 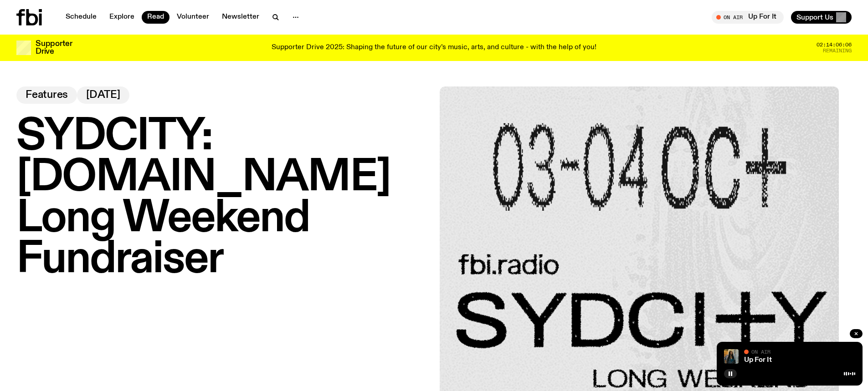 What do you see at coordinates (748, 17) in the screenshot?
I see `button: On AirUp For It` at bounding box center [748, 17].